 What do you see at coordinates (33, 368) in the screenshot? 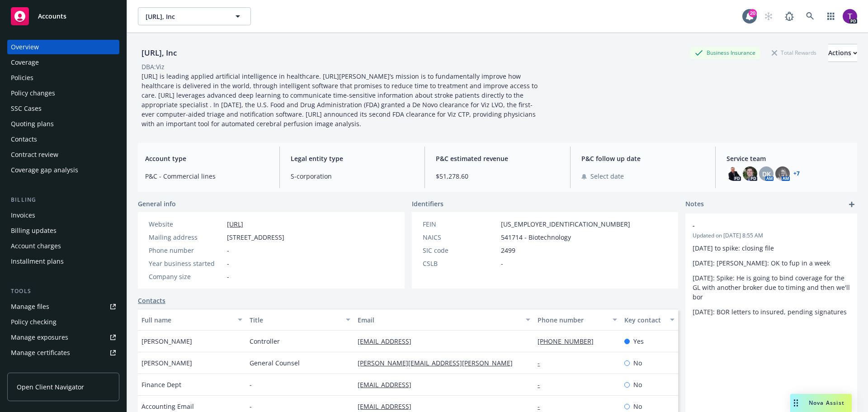
I see `div: Manage claims` at bounding box center [33, 368].